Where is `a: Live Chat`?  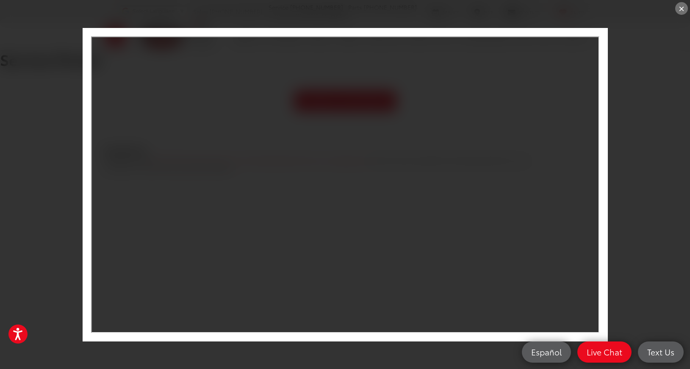 a: Live Chat is located at coordinates (604, 352).